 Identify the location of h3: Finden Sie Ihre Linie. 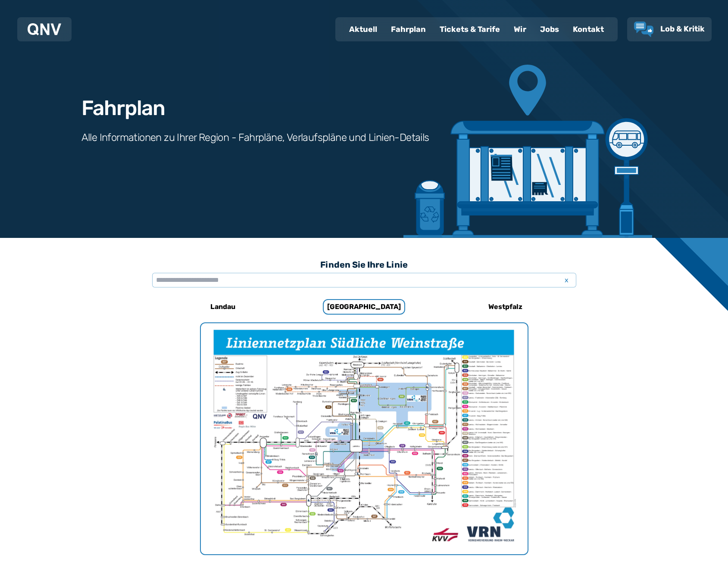
(364, 265).